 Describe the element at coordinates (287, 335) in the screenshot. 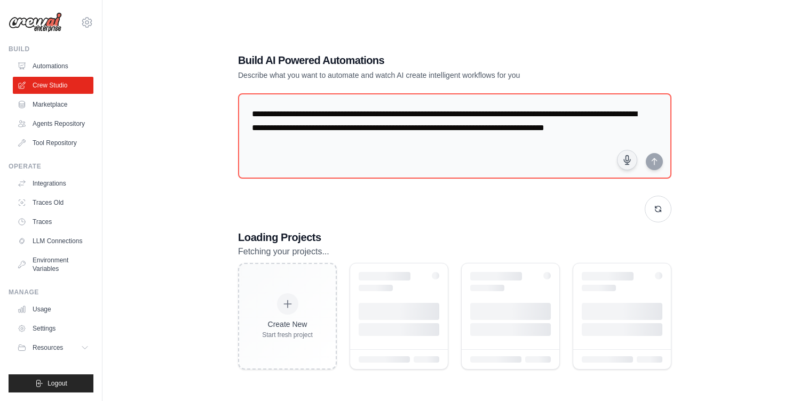

I see `div: Start fresh project` at that location.